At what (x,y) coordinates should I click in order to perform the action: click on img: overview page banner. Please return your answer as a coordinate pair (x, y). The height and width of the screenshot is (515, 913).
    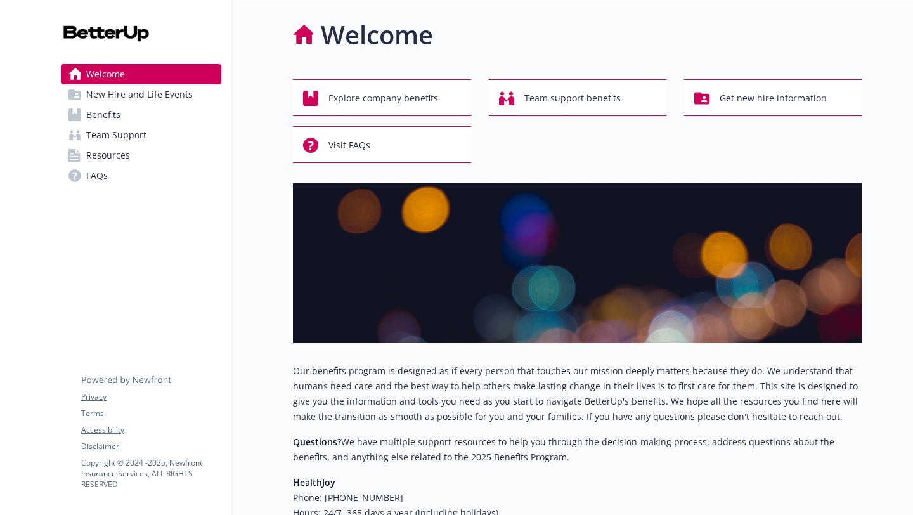
    Looking at the image, I should click on (577, 263).